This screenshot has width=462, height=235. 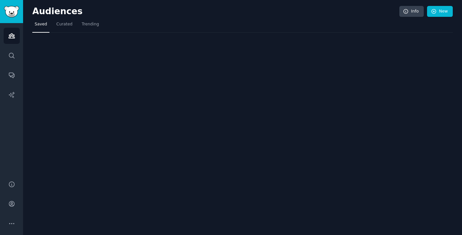 What do you see at coordinates (216, 12) in the screenshot?
I see `h2: Audiences` at bounding box center [216, 12].